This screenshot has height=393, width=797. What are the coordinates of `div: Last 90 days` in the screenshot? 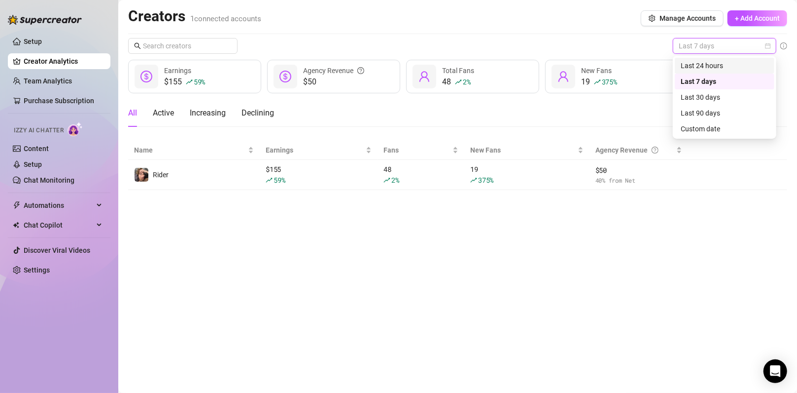 It's located at (725, 113).